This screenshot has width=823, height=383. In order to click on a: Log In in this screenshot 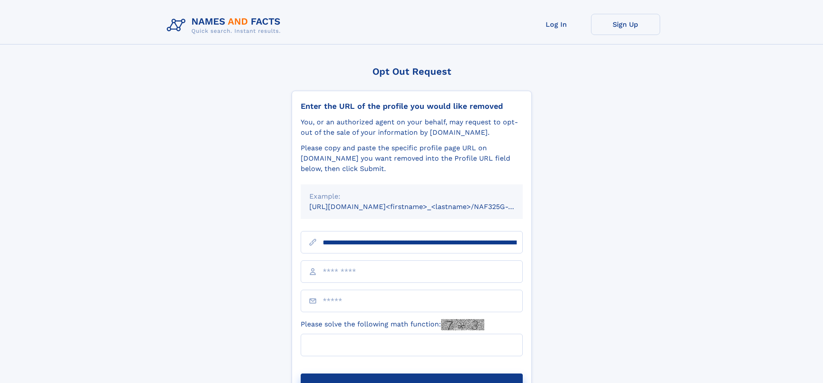, I will do `click(557, 24)`.